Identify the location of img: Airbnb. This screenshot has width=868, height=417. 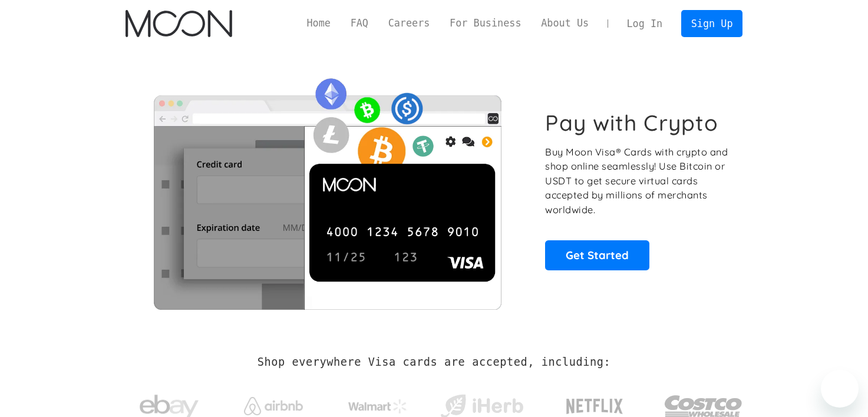
(273, 406).